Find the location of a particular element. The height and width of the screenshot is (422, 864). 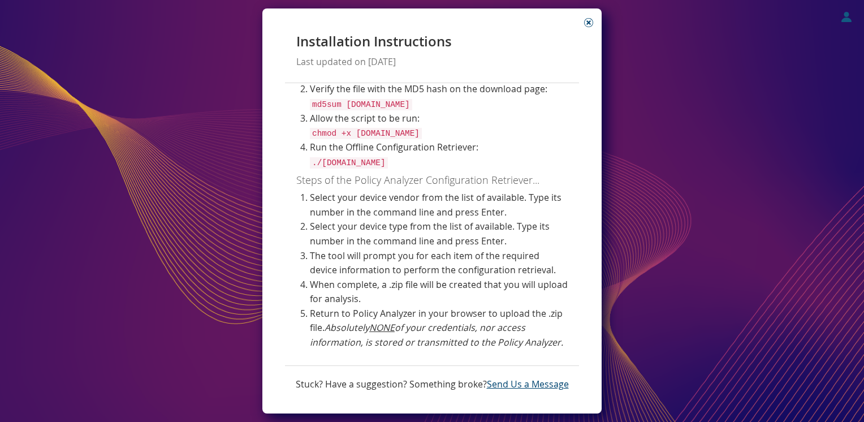

li: Return to Policy Analyzer in your browser to upload the .zip file. is located at coordinates (439, 328).